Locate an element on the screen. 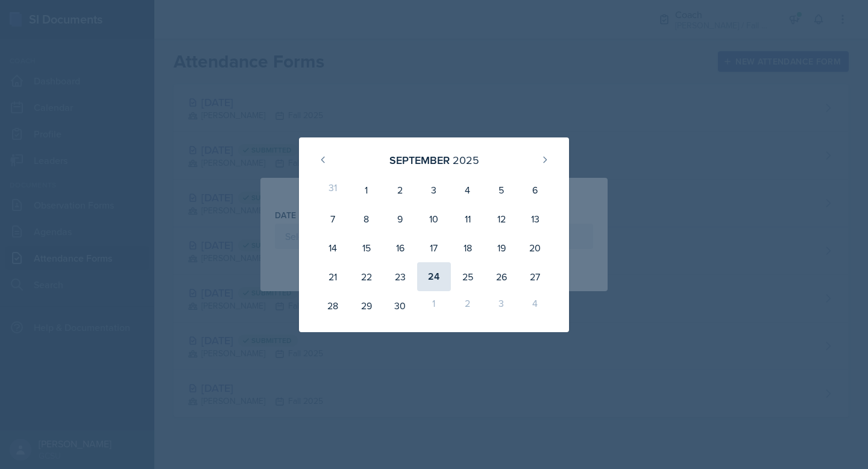 Image resolution: width=868 pixels, height=469 pixels. div: 25 is located at coordinates (468, 276).